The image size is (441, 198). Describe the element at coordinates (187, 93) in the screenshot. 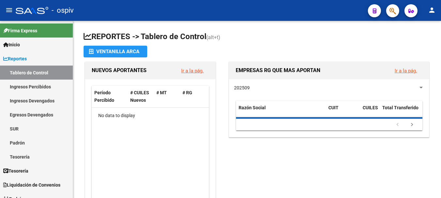

I see `span: # RG` at that location.